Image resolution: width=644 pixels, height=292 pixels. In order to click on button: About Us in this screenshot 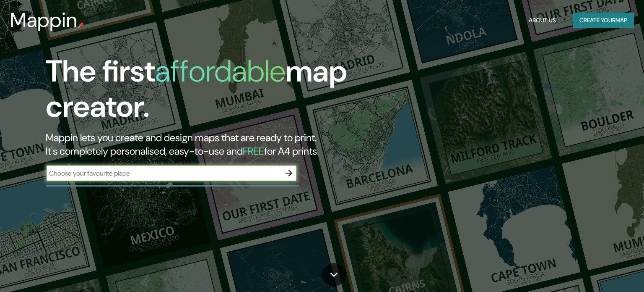, I will do `click(543, 20)`.